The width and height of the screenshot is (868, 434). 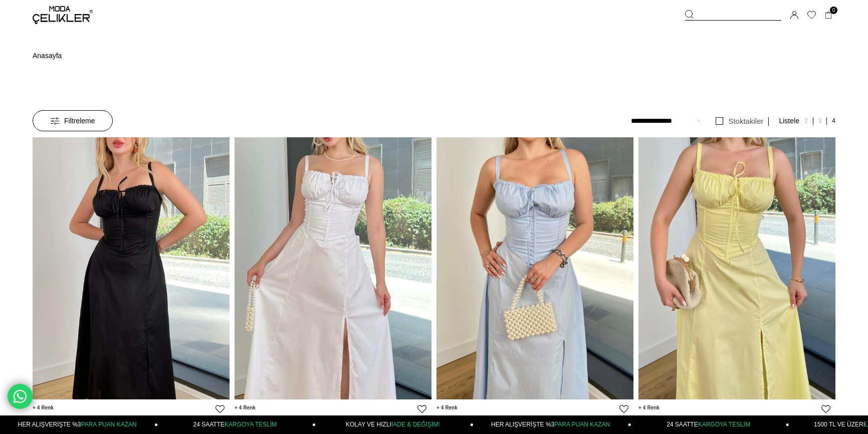 I want to click on a: KOLAY VE HIZLIİADE & DEĞİŞİM!, so click(x=394, y=424).